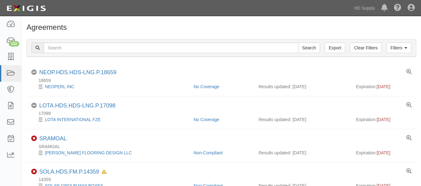 The width and height of the screenshot is (421, 186). I want to click on a: Export, so click(335, 48).